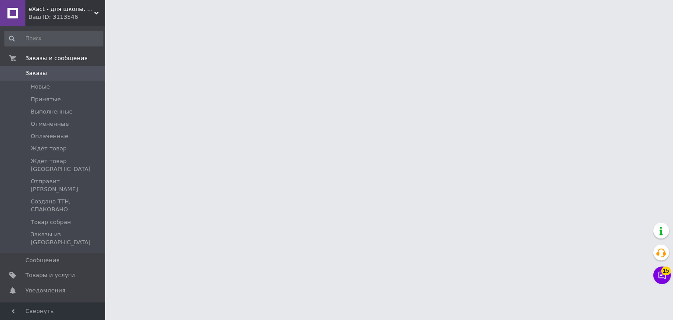 The width and height of the screenshot is (673, 320). I want to click on button: Чат с покупателем15, so click(662, 275).